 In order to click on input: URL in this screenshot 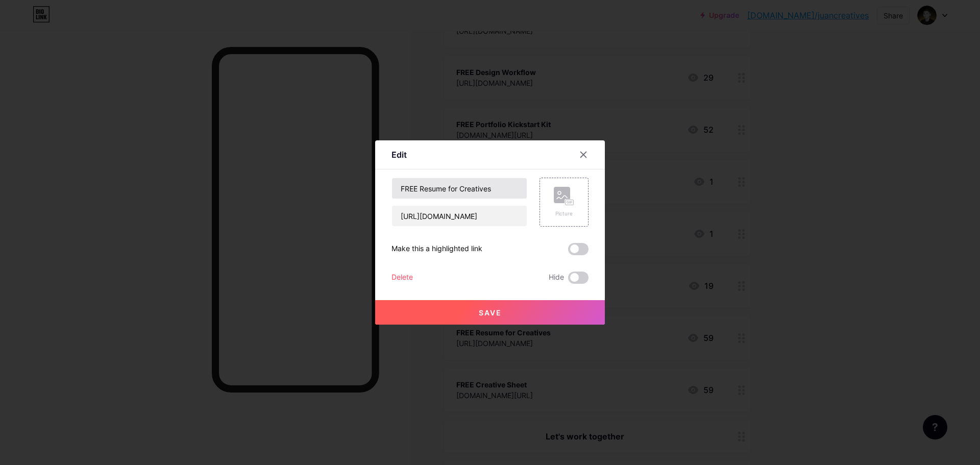, I will do `click(460, 216)`.